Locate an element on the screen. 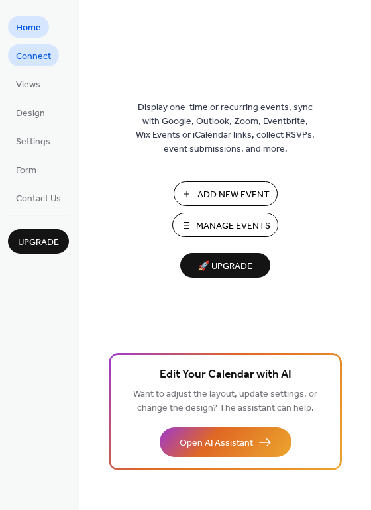  span: Connect is located at coordinates (33, 56).